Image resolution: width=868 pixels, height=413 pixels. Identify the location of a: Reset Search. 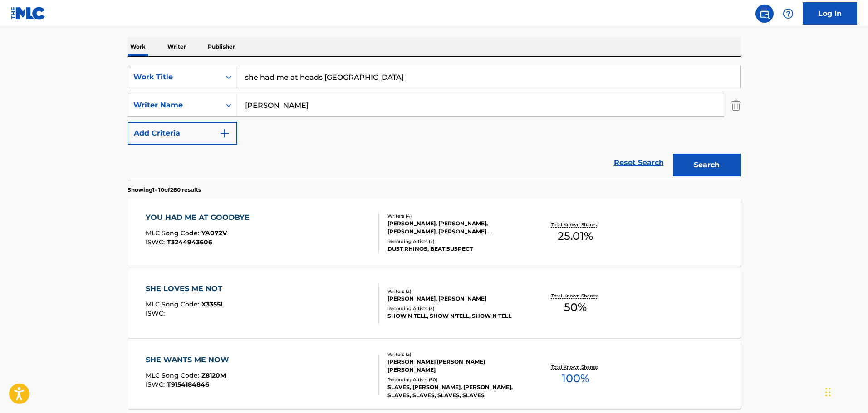
(639, 163).